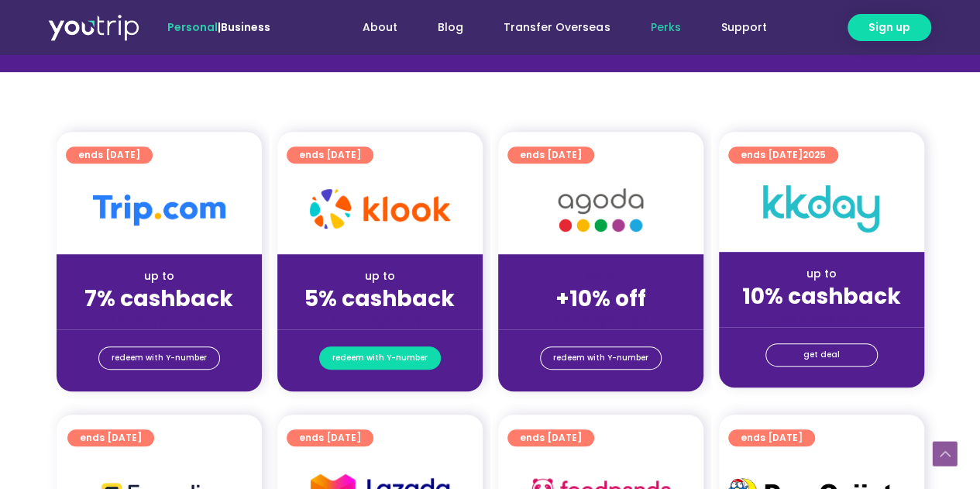  Describe the element at coordinates (890, 27) in the screenshot. I see `span: Sign up` at that location.